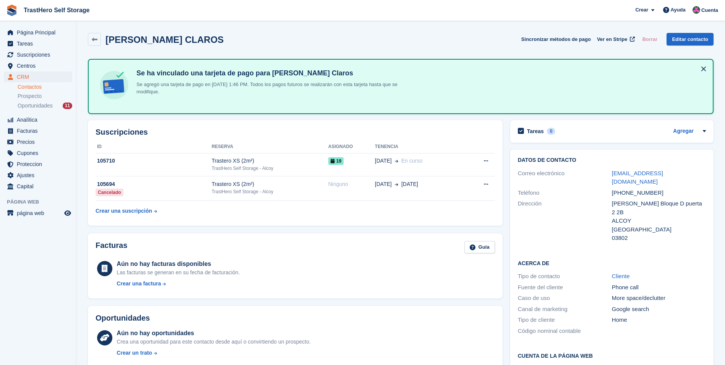 This screenshot has width=725, height=365. Describe the element at coordinates (352, 147) in the screenshot. I see `th: Asignado` at that location.